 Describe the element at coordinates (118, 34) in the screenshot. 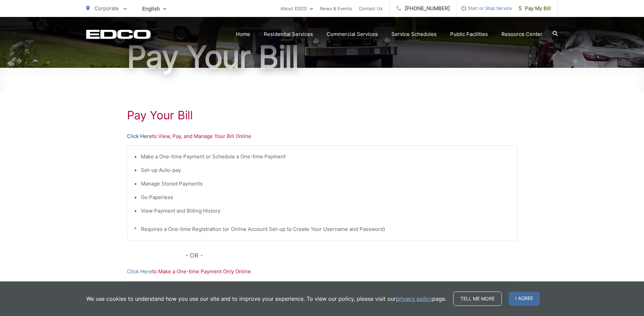

I see `a: EDCD logo. Return to the homepage.` at that location.